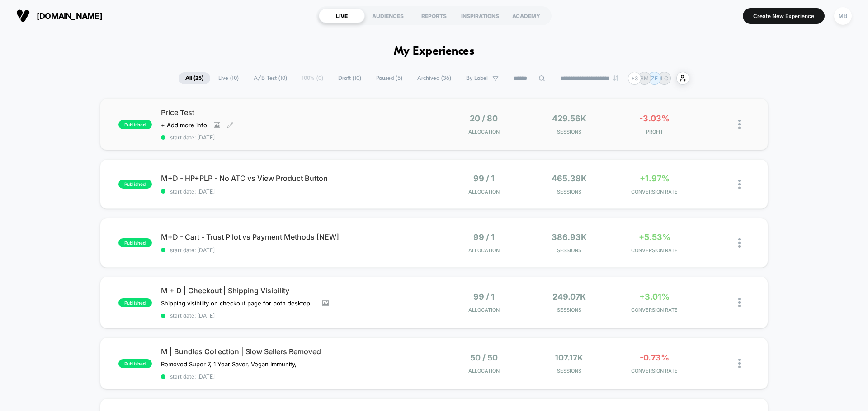 The image size is (868, 411). What do you see at coordinates (616, 78) in the screenshot?
I see `img: end` at bounding box center [616, 78].